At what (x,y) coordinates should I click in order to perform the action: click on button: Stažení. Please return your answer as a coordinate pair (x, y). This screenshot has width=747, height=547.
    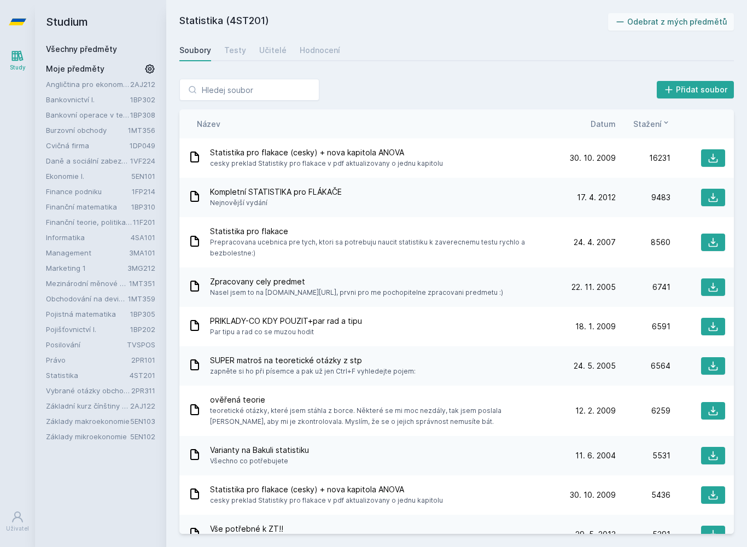
    Looking at the image, I should click on (652, 124).